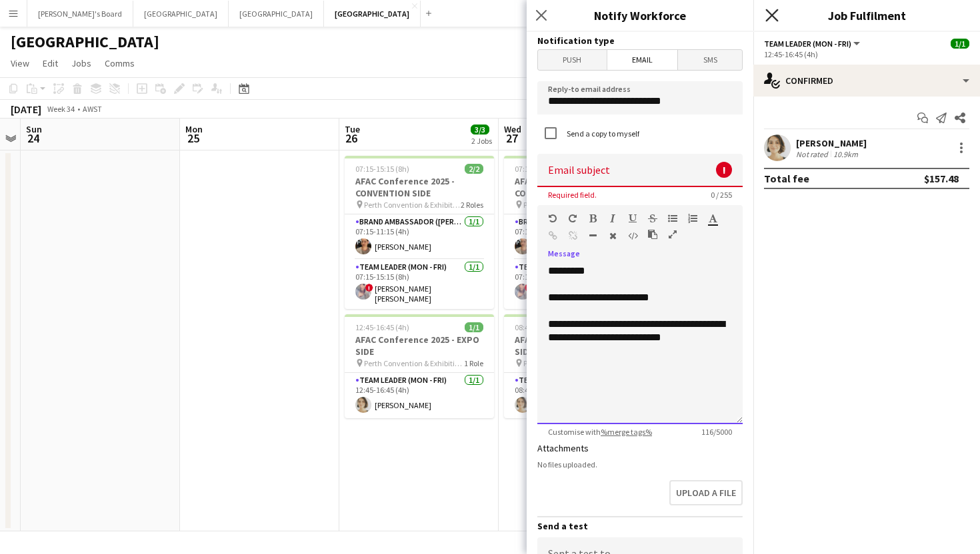  I want to click on a: Comms, so click(120, 63).